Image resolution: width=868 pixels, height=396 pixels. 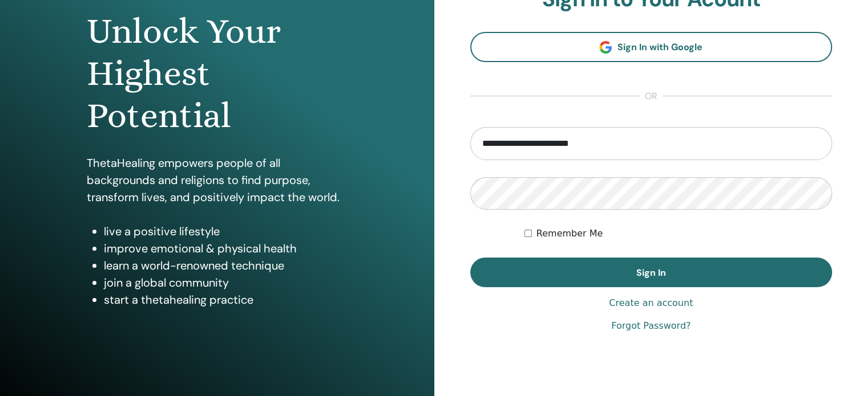 What do you see at coordinates (570, 234) in the screenshot?
I see `label: Remember Me` at bounding box center [570, 234].